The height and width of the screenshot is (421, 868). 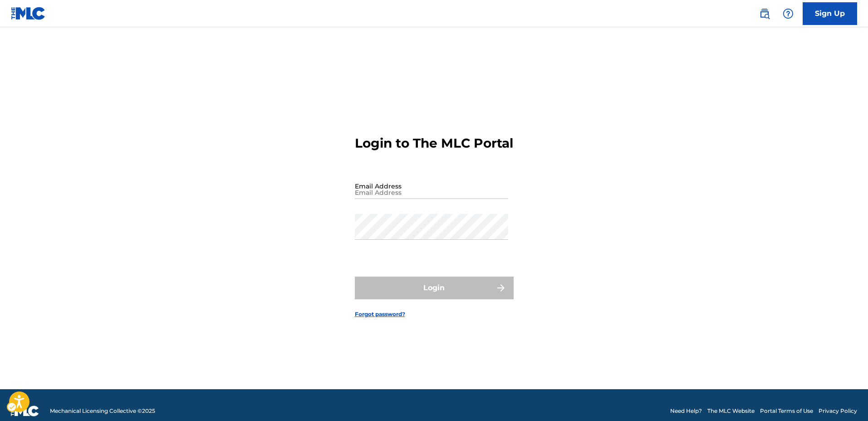 What do you see at coordinates (686, 411) in the screenshot?
I see `a: Need Help?` at bounding box center [686, 411].